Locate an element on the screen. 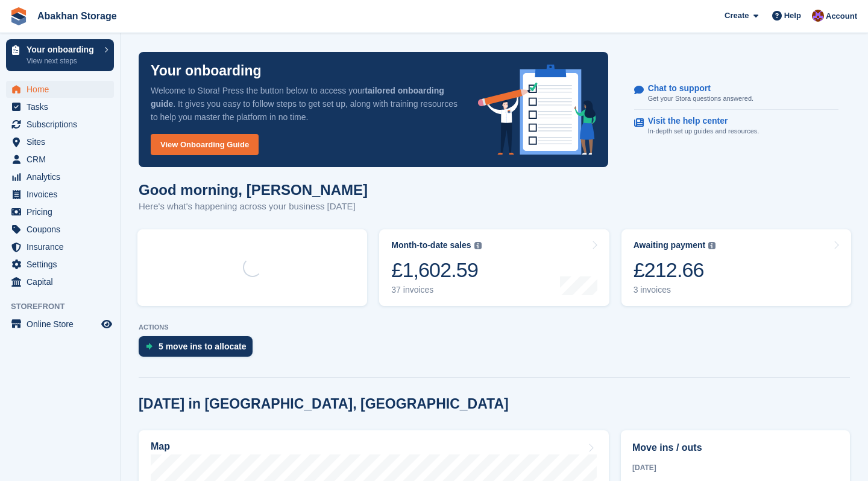 The width and height of the screenshot is (868, 481). span: Subscriptions is located at coordinates (63, 125).